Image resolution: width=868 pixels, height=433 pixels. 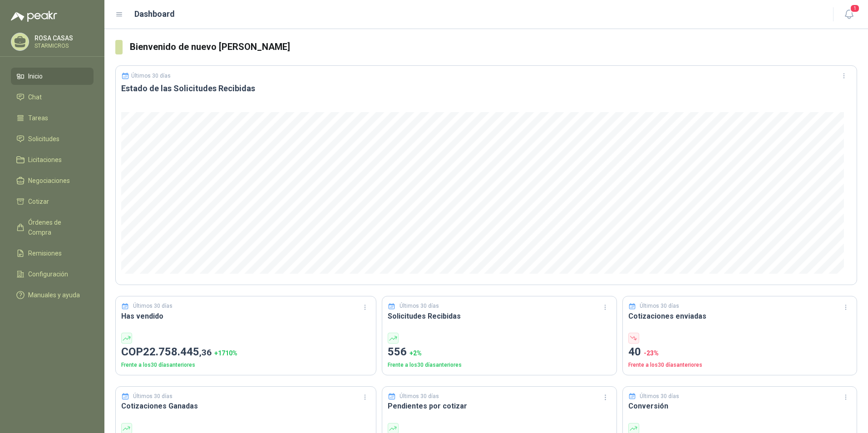 I want to click on a: Chat, so click(x=52, y=97).